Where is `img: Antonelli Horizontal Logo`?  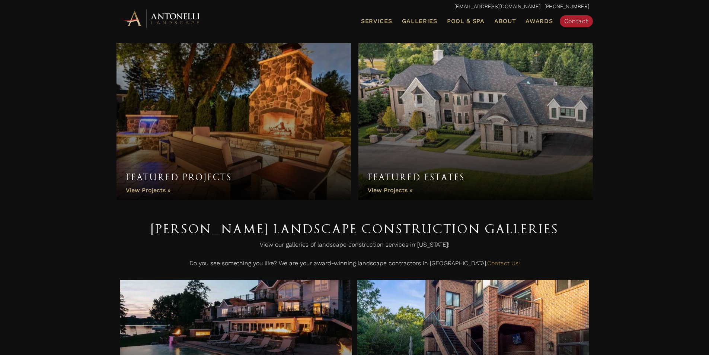 img: Antonelli Horizontal Logo is located at coordinates (161, 18).